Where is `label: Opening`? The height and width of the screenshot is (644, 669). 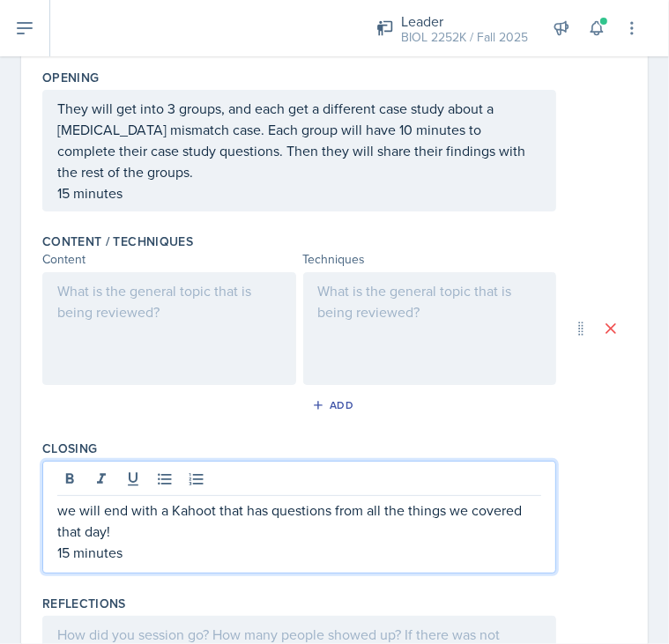 label: Opening is located at coordinates (70, 77).